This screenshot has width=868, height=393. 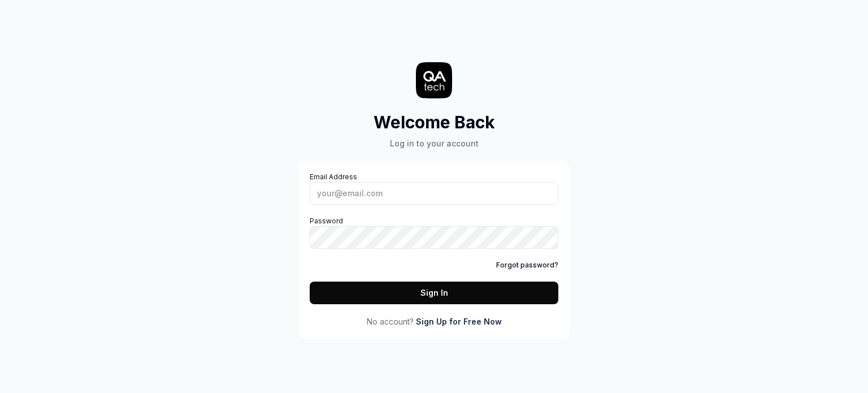 I want to click on input: Email Address, so click(x=434, y=194).